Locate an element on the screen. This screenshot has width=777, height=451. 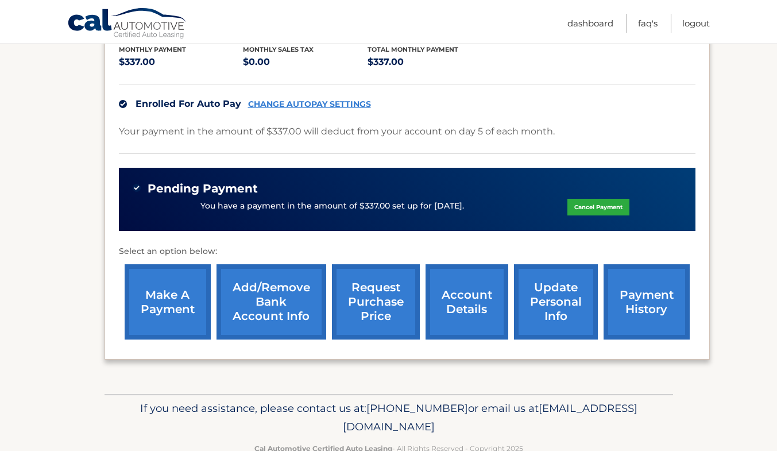
p: Select an option below: is located at coordinates (407, 251).